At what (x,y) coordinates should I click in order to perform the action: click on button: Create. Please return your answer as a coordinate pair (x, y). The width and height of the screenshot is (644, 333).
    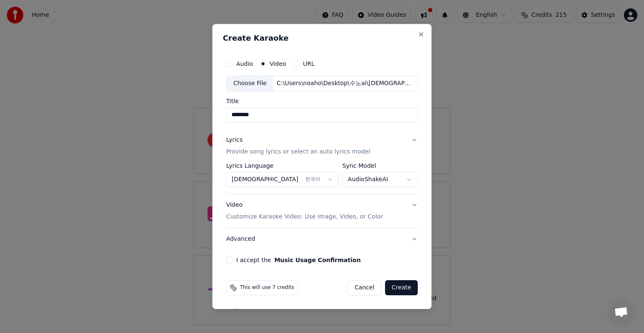
    Looking at the image, I should click on (401, 288).